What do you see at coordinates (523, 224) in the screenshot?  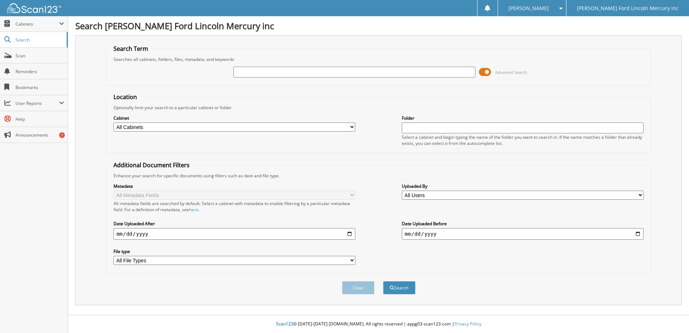 I see `label: Date Uploaded Before` at bounding box center [523, 224].